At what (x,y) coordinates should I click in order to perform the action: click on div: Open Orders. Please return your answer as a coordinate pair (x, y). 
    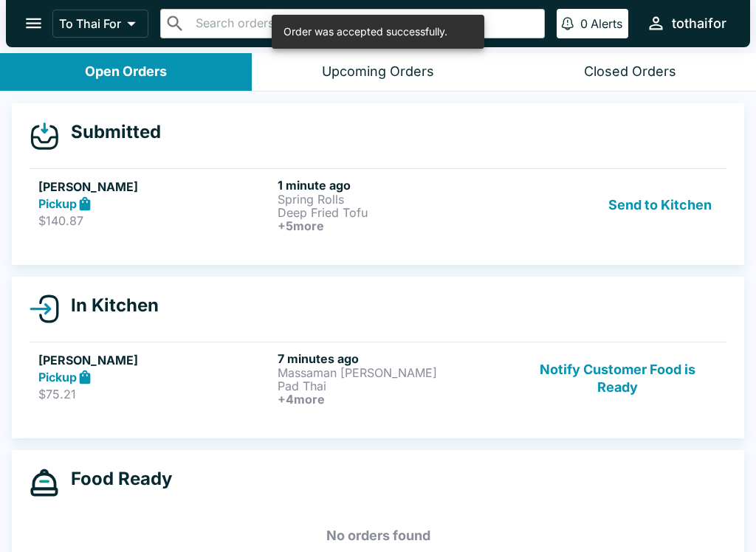
    Looking at the image, I should click on (126, 71).